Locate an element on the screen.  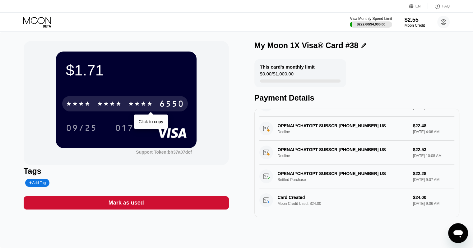
div: $0.00 / $1,000.00 is located at coordinates (277, 75).